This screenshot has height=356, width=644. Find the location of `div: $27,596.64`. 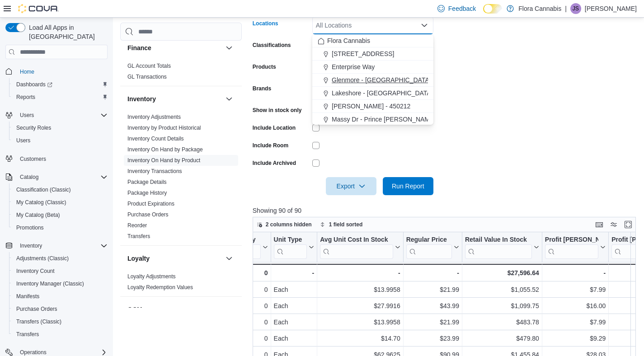

div: $27,596.64 is located at coordinates (502, 273).